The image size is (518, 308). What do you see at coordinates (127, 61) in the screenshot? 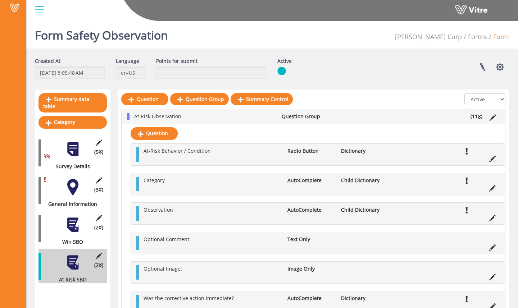
I see `label: Language` at bounding box center [127, 61].